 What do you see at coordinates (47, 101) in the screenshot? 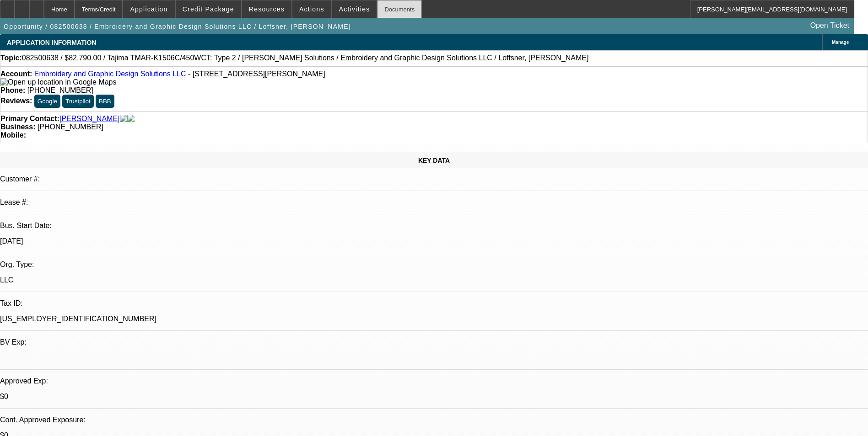
I see `button: Google` at bounding box center [47, 101].